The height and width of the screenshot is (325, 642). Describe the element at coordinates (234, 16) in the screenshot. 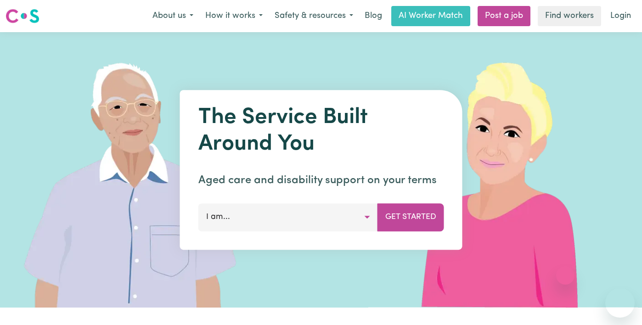

I see `button: How it works` at that location.